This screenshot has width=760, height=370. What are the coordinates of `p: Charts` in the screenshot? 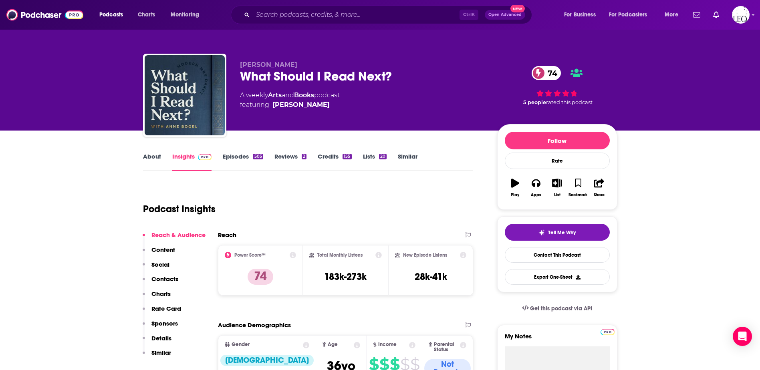 It's located at (161, 294).